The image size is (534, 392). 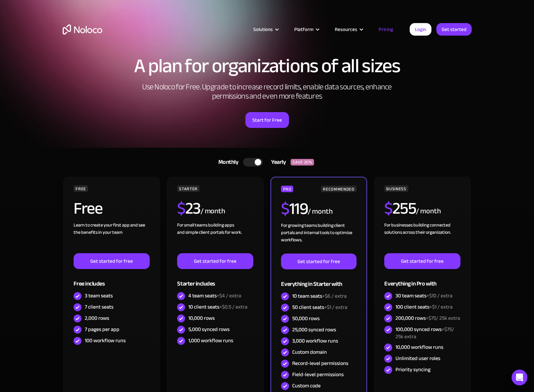 I want to click on a: Login, so click(x=421, y=29).